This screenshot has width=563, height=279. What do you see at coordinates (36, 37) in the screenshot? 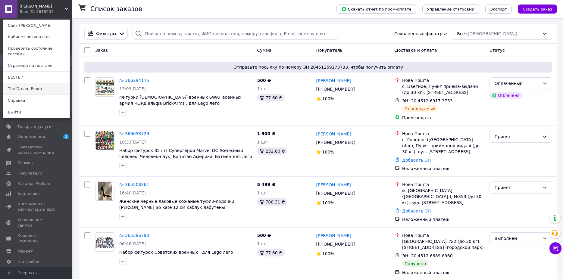
I see `a: Кабинет покупателя` at bounding box center [36, 37].